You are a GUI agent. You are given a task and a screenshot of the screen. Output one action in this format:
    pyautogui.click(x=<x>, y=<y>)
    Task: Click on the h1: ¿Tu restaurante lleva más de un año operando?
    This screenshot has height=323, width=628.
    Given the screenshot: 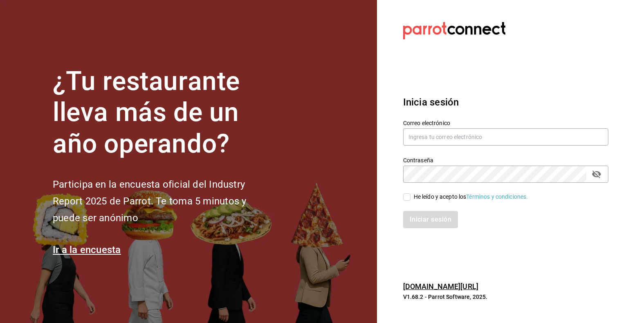 What is the action you would take?
    pyautogui.click(x=163, y=113)
    